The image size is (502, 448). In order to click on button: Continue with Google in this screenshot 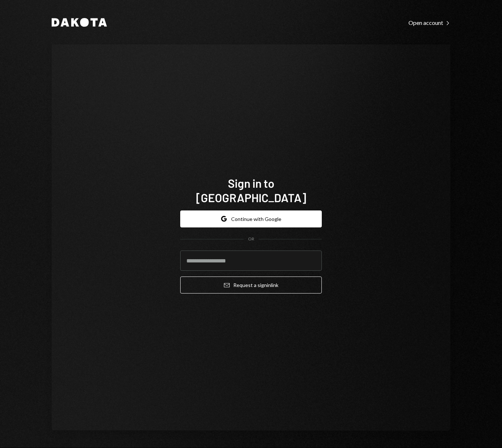, I will do `click(251, 219)`.